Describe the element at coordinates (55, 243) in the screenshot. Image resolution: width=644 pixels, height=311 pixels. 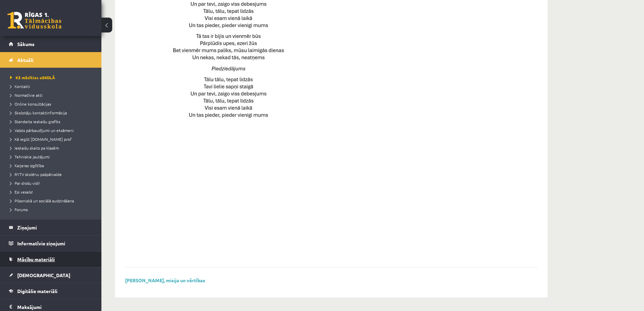
I see `legend: Informatīvie ziņojumi` at that location.